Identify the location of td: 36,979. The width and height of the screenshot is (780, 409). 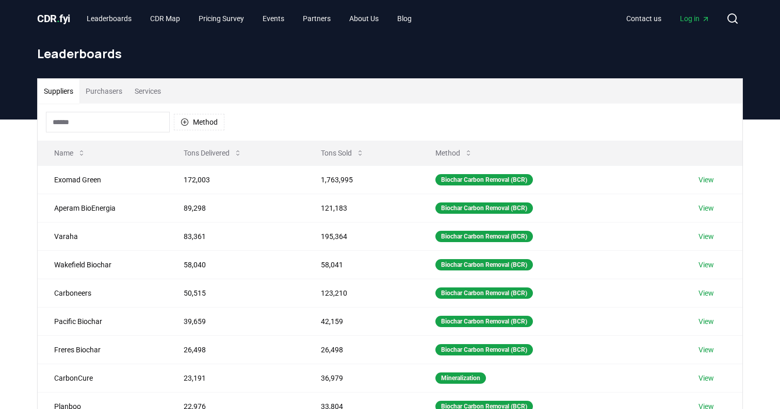
(361, 378).